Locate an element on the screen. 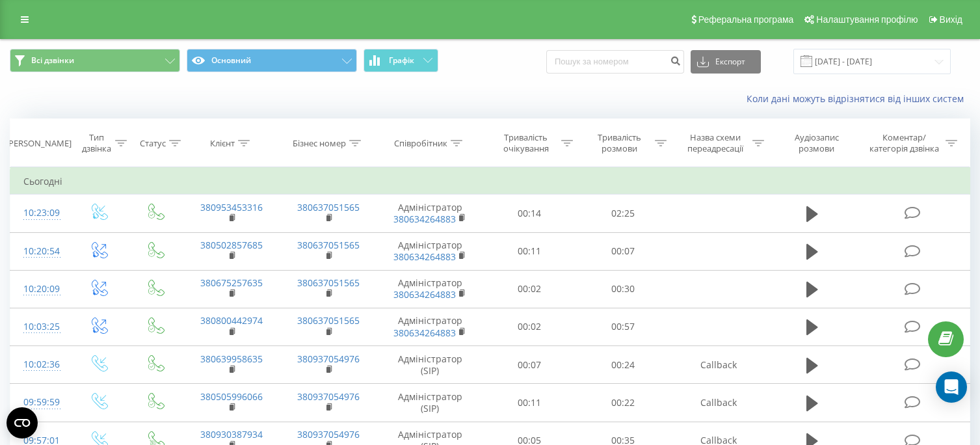 This screenshot has height=445, width=980. div: 10:20:09 is located at coordinates (40, 289).